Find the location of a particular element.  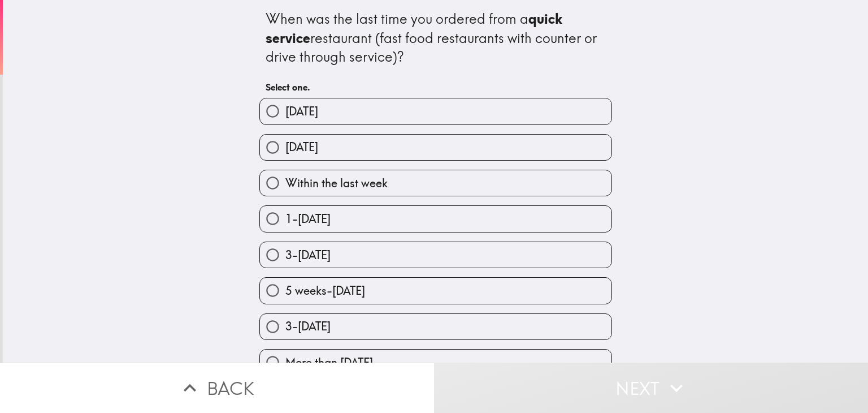

button: Within the last week is located at coordinates (436, 183).